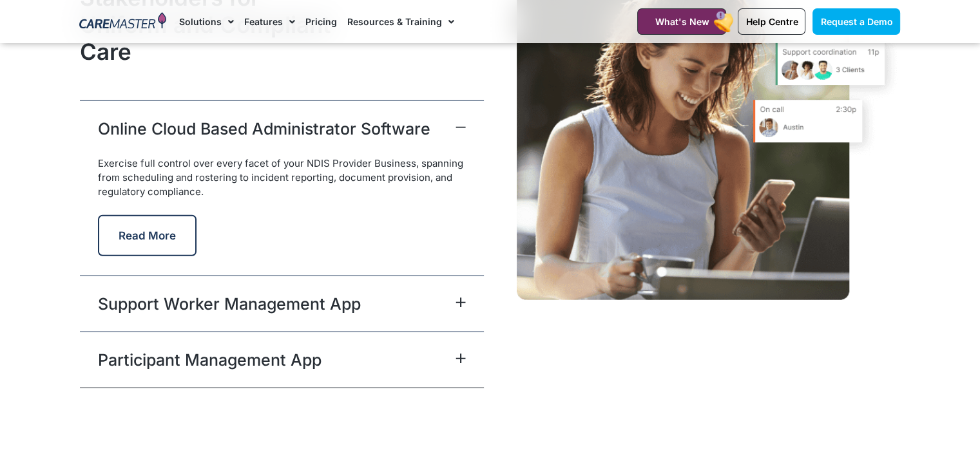 The width and height of the screenshot is (980, 470). I want to click on a: Help Centre, so click(771, 21).